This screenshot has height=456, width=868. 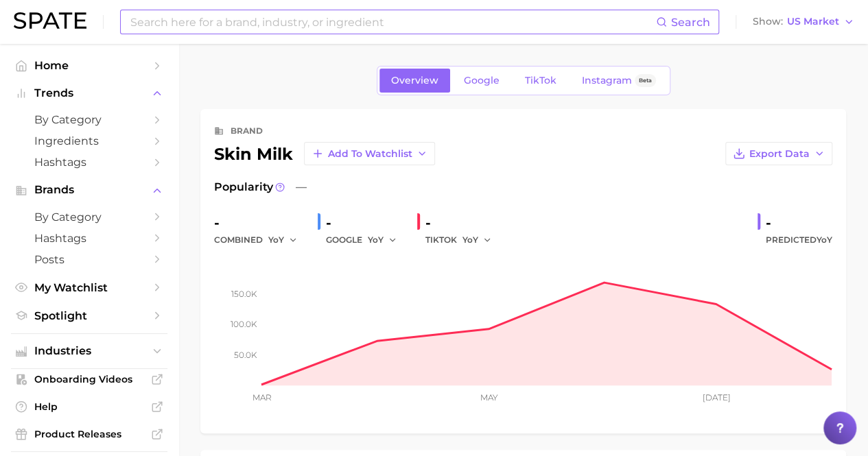 What do you see at coordinates (89, 260) in the screenshot?
I see `span: Posts` at bounding box center [89, 260].